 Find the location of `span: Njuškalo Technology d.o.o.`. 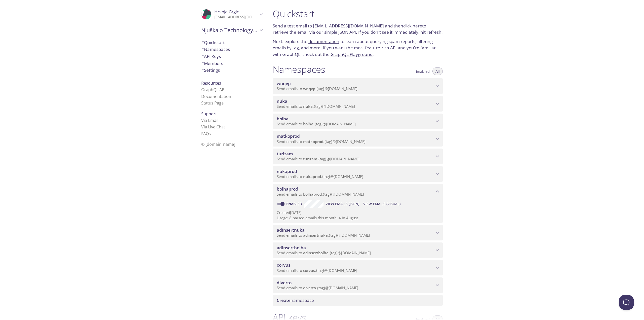

span: Njuškalo Technology d.o.o. is located at coordinates (230, 30).